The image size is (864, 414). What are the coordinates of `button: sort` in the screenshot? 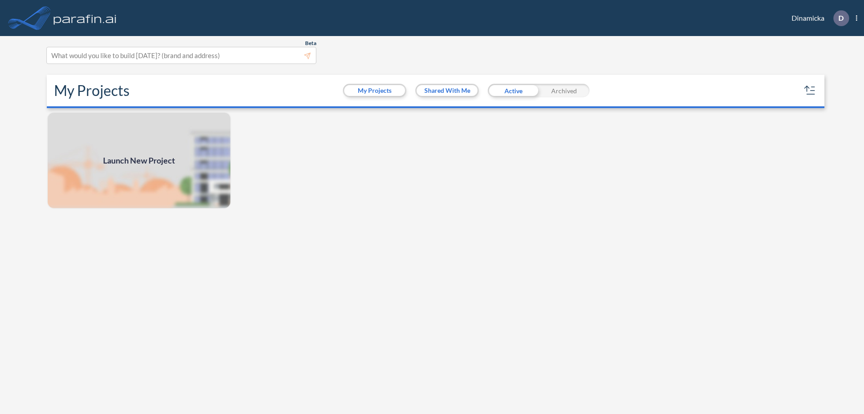 It's located at (810, 90).